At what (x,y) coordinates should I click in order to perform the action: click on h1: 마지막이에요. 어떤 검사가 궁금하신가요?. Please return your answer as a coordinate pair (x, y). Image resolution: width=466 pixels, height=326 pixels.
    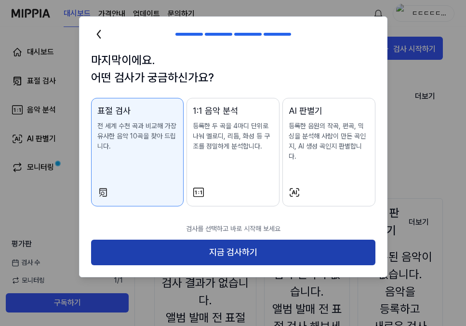
    Looking at the image, I should click on (233, 69).